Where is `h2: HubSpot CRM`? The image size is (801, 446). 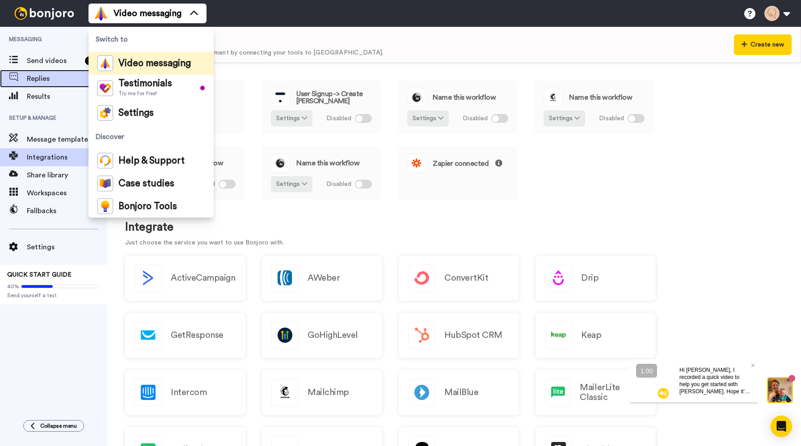
h2: HubSpot CRM is located at coordinates (473, 335).